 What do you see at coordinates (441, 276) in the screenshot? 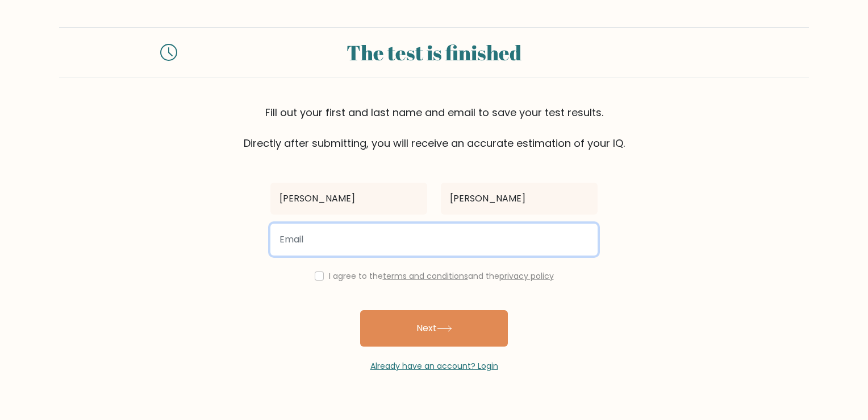
I see `label: I agree to the and the` at bounding box center [441, 276].